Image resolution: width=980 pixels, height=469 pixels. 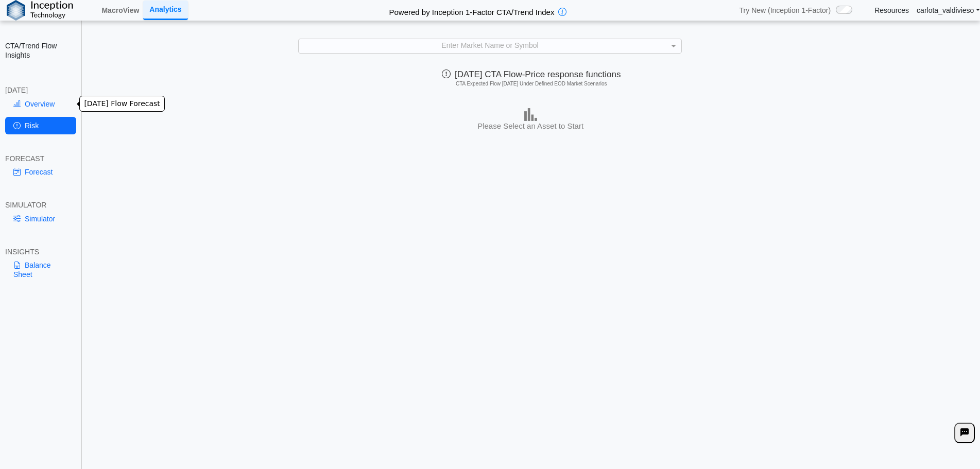 What do you see at coordinates (530, 115) in the screenshot?
I see `img: bar-chart.png` at bounding box center [530, 115].